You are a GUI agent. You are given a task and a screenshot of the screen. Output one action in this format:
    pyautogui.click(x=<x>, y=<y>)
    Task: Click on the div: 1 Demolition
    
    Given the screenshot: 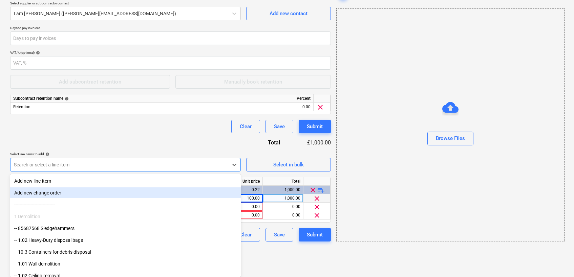 What is the action you would take?
    pyautogui.click(x=125, y=217)
    